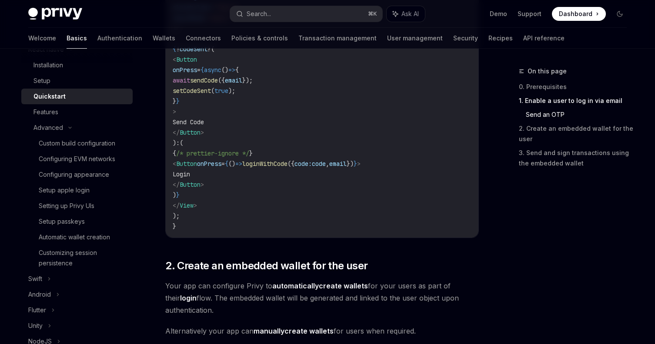 The height and width of the screenshot is (344, 655). I want to click on a: Security, so click(465, 38).